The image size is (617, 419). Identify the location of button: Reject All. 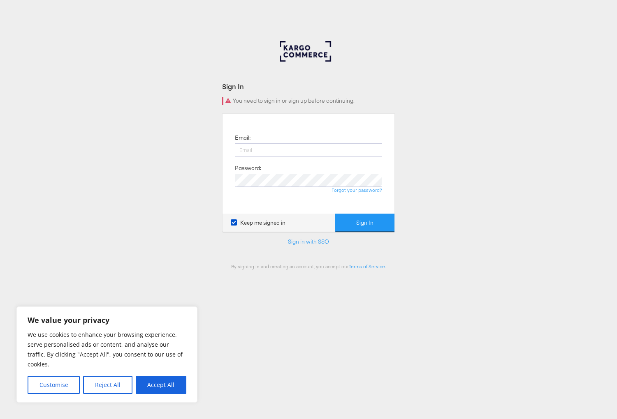
(107, 385).